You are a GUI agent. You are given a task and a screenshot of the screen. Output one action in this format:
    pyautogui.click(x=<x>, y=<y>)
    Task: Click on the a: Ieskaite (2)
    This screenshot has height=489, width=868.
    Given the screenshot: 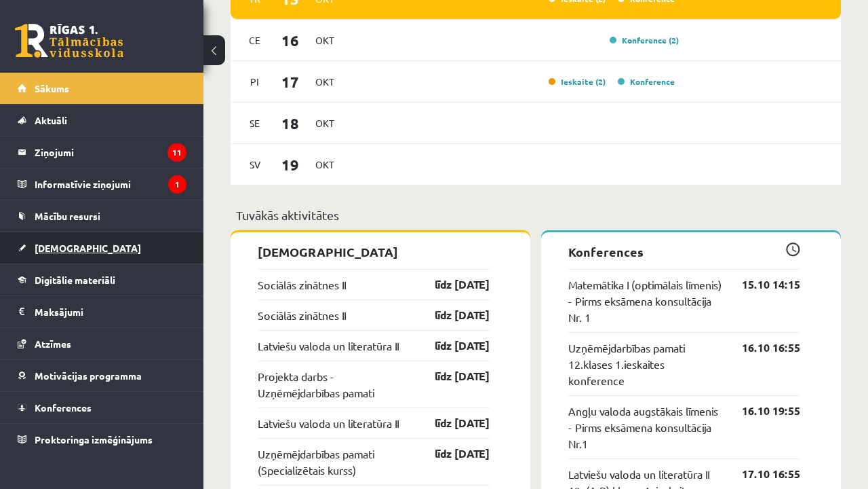 What is the action you would take?
    pyautogui.click(x=578, y=82)
    